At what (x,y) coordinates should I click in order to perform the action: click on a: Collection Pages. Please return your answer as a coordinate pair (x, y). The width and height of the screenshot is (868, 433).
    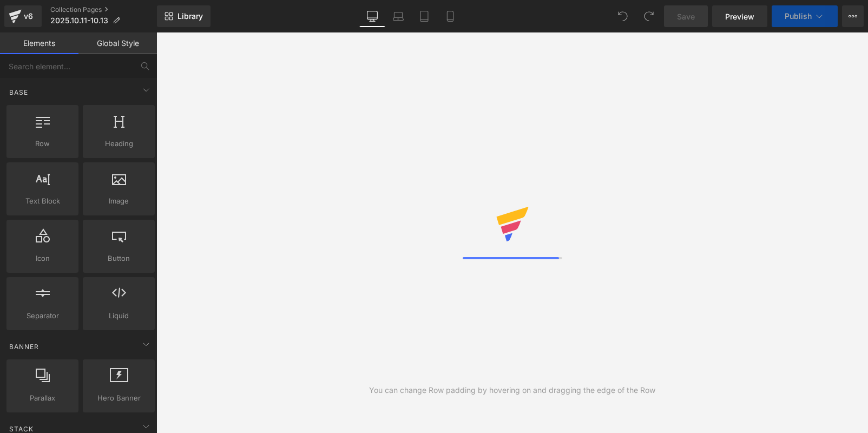
    Looking at the image, I should click on (104, 9).